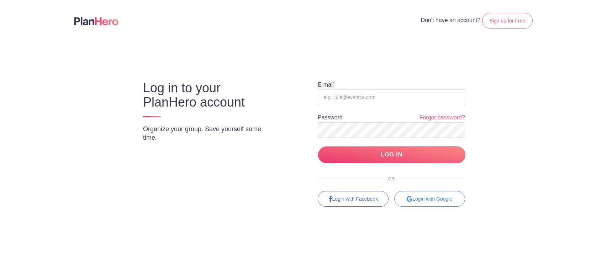 This screenshot has width=607, height=278. I want to click on h3: Log in to your PlanHero account, so click(210, 95).